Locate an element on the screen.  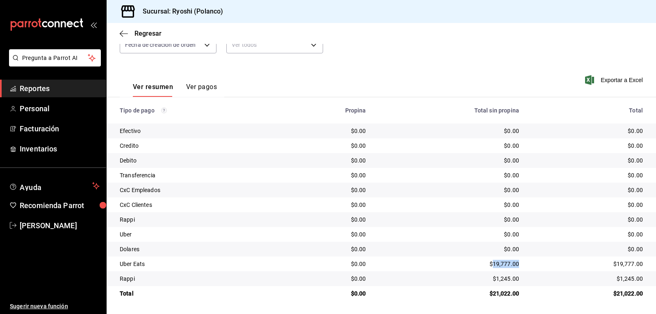
span: Recomienda Parrot is located at coordinates (59, 205).